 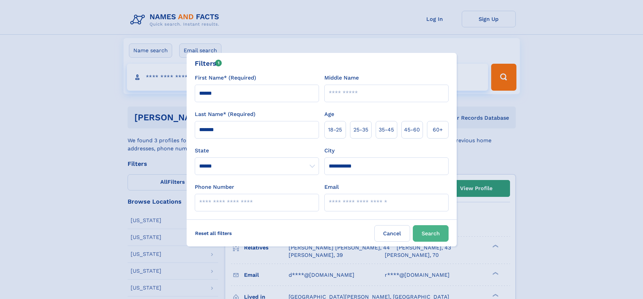 I want to click on button: Search, so click(x=431, y=234).